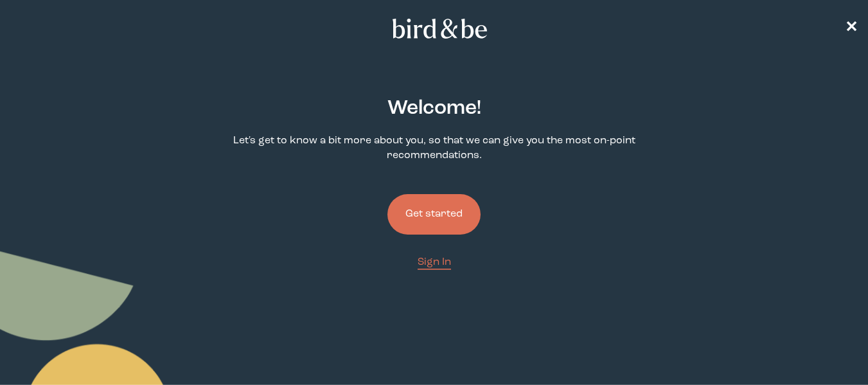 The height and width of the screenshot is (385, 868). I want to click on a: Sign In, so click(434, 263).